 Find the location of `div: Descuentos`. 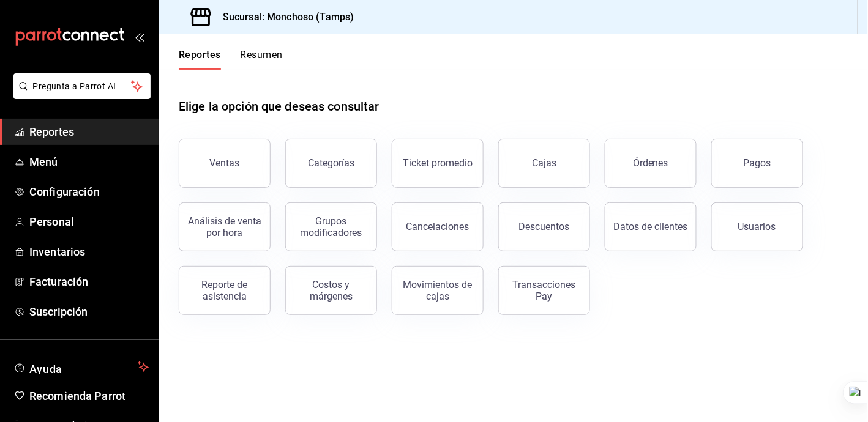

div: Descuentos is located at coordinates (544, 226).